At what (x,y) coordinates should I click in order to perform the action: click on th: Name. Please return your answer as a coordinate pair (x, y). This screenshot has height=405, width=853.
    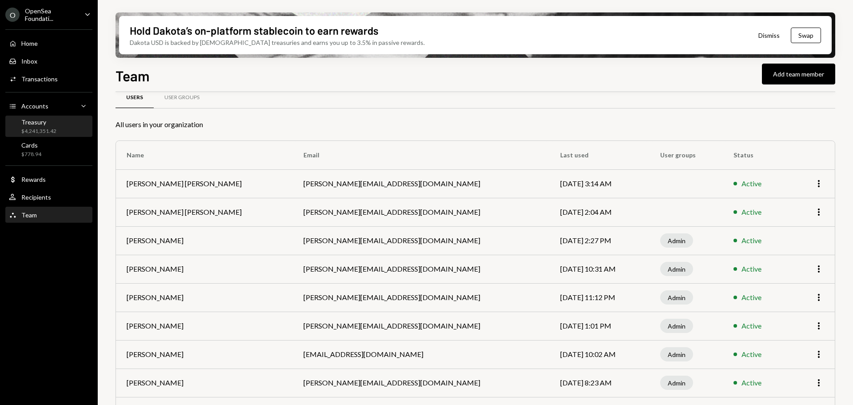
    Looking at the image, I should click on (204, 155).